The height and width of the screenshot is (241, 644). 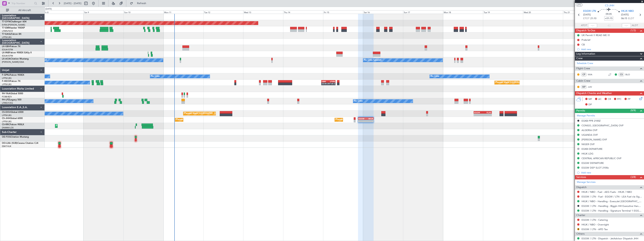 I want to click on div: ISP, so click(x=584, y=87).